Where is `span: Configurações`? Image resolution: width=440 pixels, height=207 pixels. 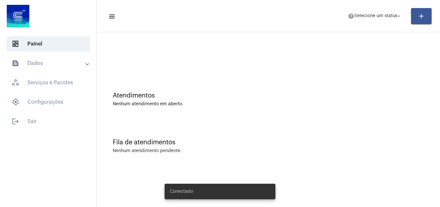
span: Configurações is located at coordinates (48, 102).